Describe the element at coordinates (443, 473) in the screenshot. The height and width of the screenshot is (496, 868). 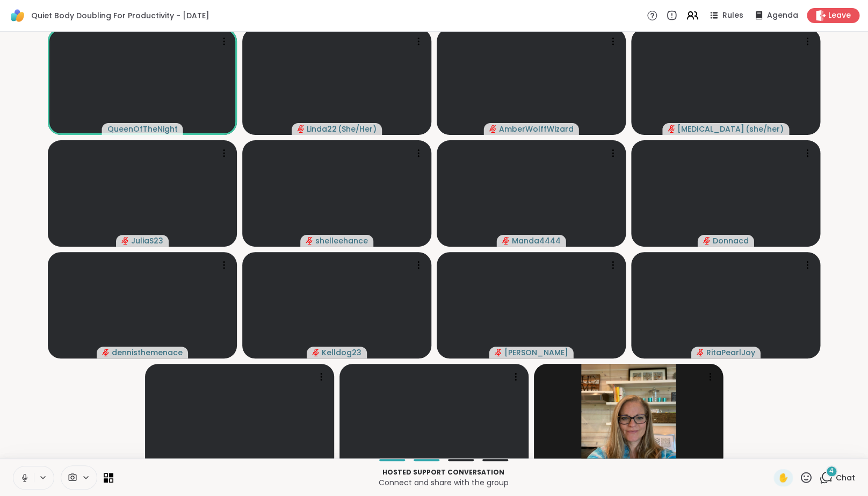
I see `p: Hosted support conversation` at that location.